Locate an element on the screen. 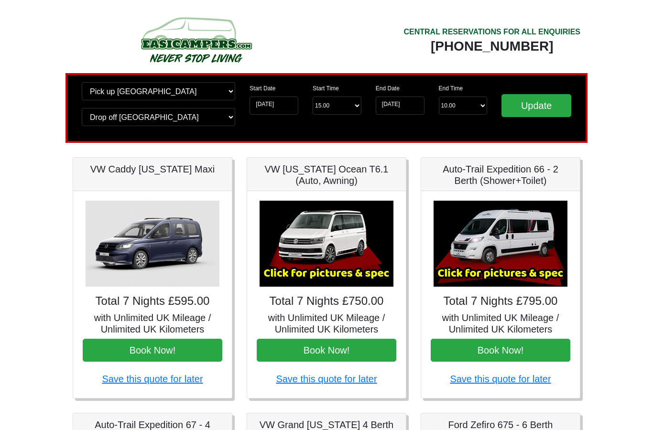 The height and width of the screenshot is (430, 653). h4: Total 7 Nights £595.00 is located at coordinates (152, 301).